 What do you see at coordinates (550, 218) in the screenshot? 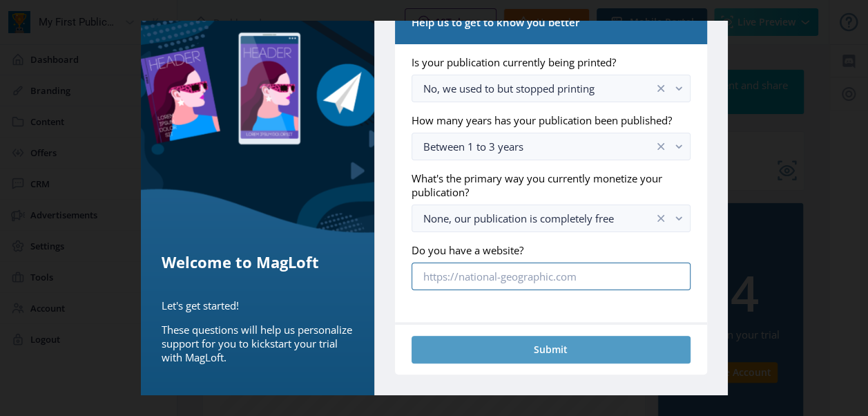
I see `button: None, our publication is completely freeclear` at bounding box center [550, 218].